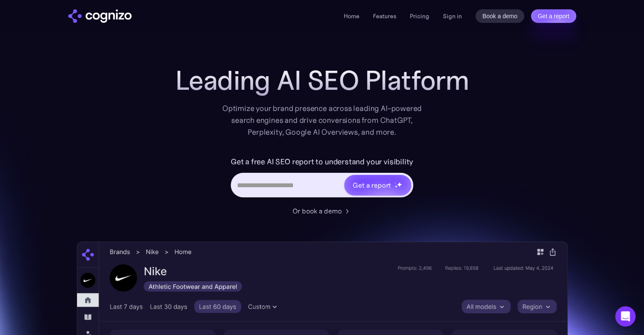  What do you see at coordinates (378, 185) in the screenshot?
I see `a: Get a reportstarstarstar` at bounding box center [378, 185].